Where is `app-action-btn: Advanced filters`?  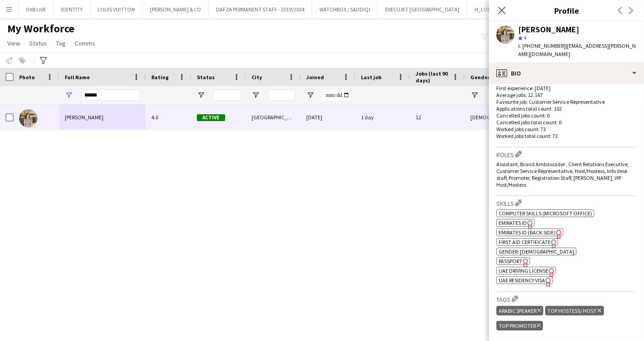 app-action-btn: Advanced filters is located at coordinates (43, 61).